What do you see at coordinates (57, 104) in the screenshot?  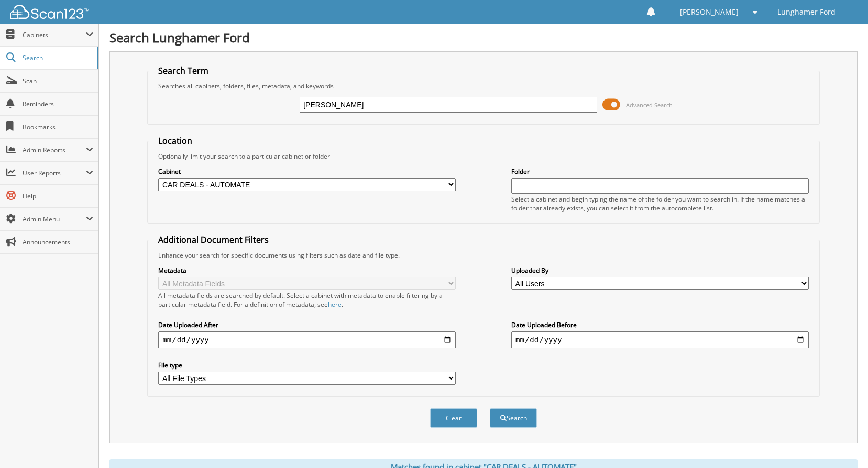 I see `span: Reminders` at bounding box center [57, 104].